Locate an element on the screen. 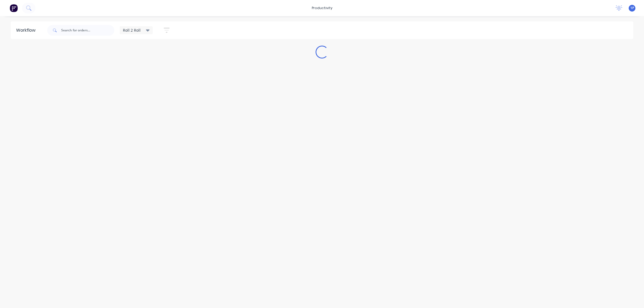  input: Search for orders... is located at coordinates (88, 30).